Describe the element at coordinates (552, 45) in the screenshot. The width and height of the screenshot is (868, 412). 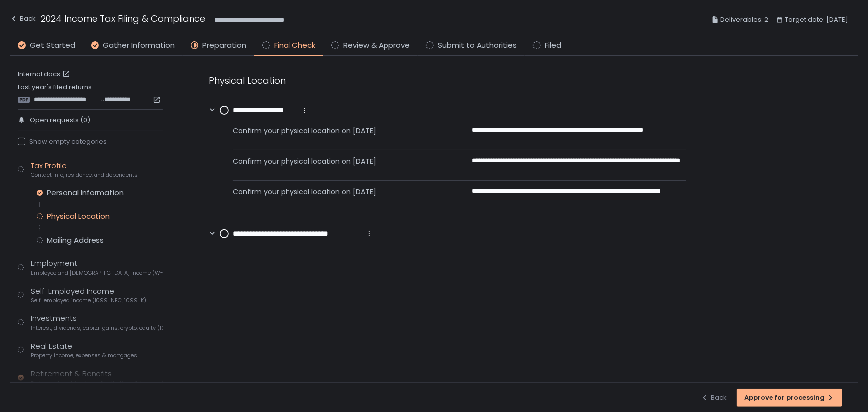
I see `span: Filed` at that location.